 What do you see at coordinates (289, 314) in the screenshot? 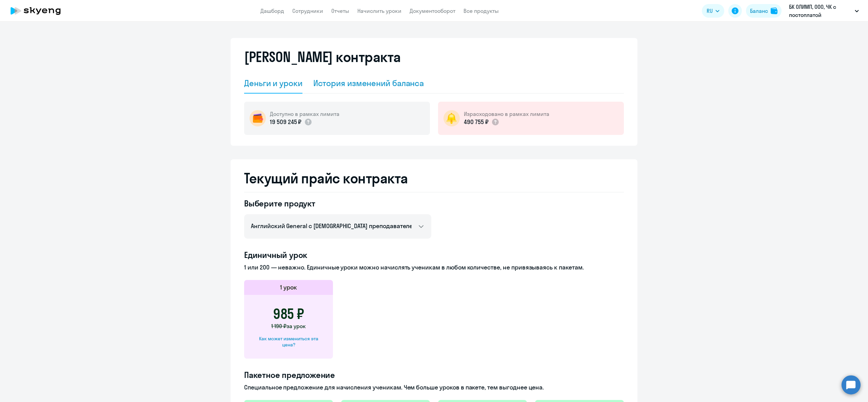
I see `h3: 985 ₽` at bounding box center [289, 314].